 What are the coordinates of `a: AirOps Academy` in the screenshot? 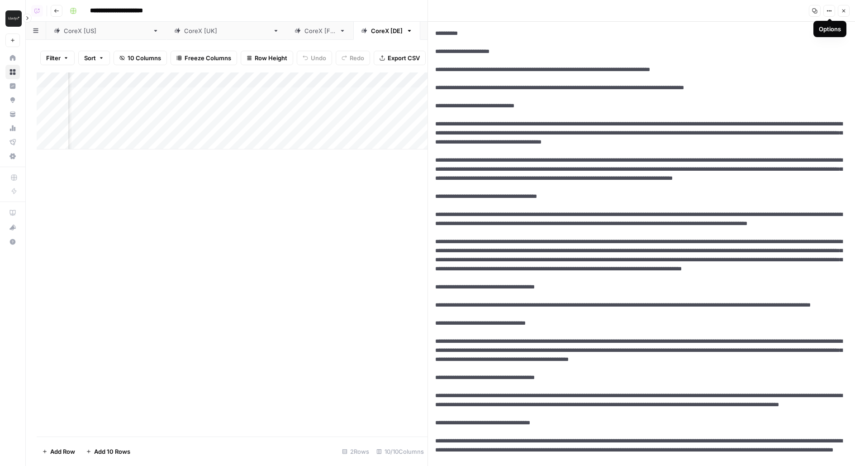 It's located at (13, 213).